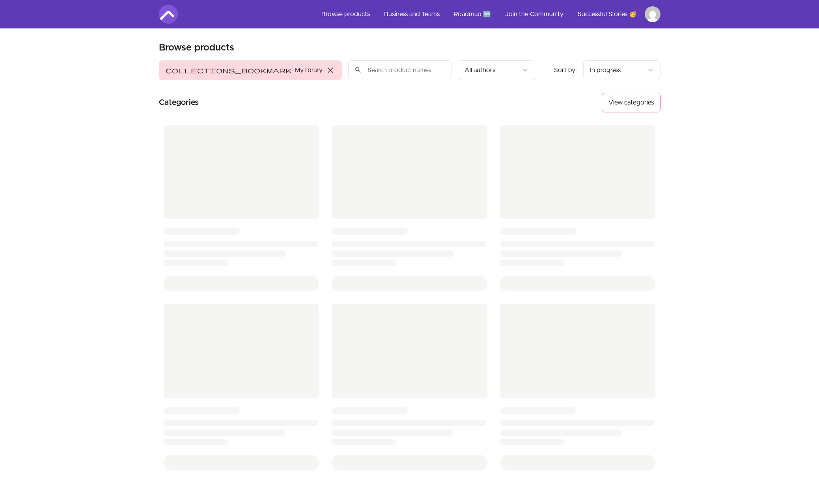 This screenshot has width=819, height=504. I want to click on a: Business and Teams, so click(412, 14).